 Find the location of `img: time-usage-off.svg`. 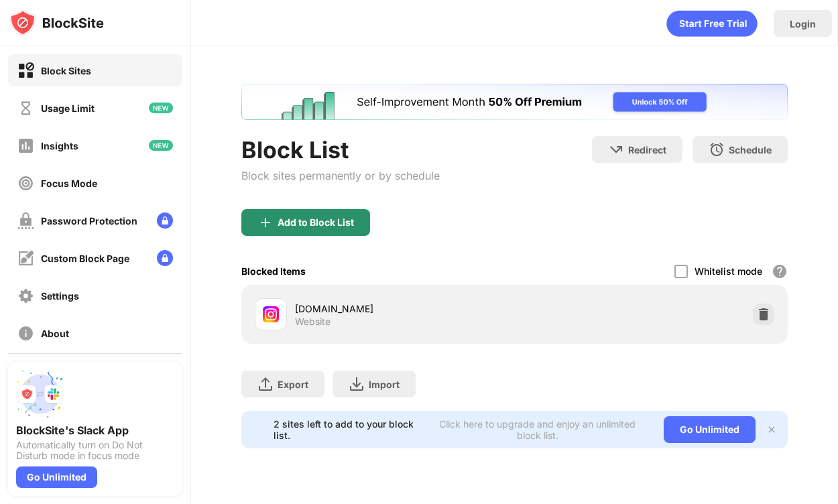

img: time-usage-off.svg is located at coordinates (26, 108).